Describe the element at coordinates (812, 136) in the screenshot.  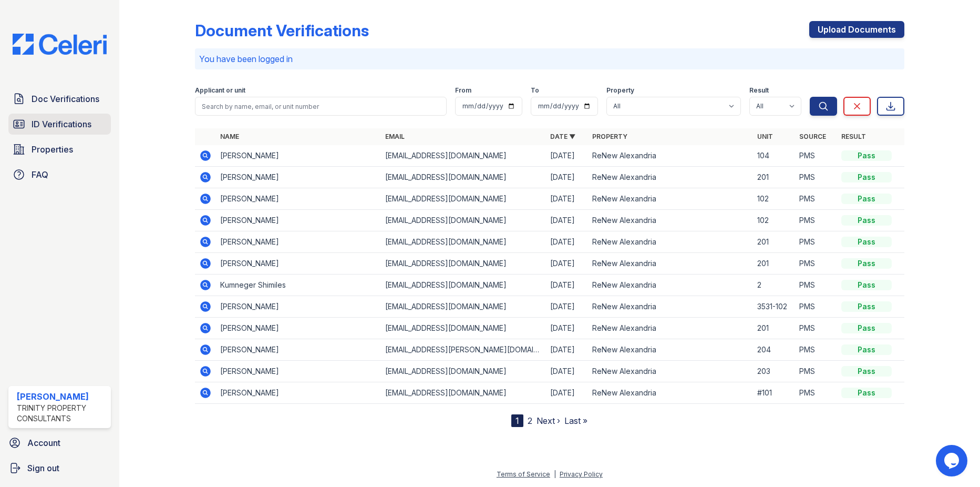
I see `a: Source` at that location.